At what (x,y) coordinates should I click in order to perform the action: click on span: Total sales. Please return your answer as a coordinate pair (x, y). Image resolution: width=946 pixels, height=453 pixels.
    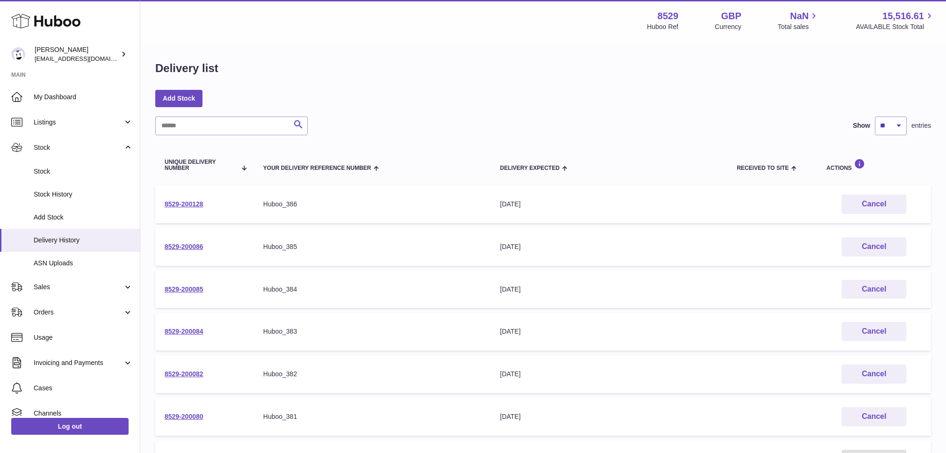
    Looking at the image, I should click on (798, 27).